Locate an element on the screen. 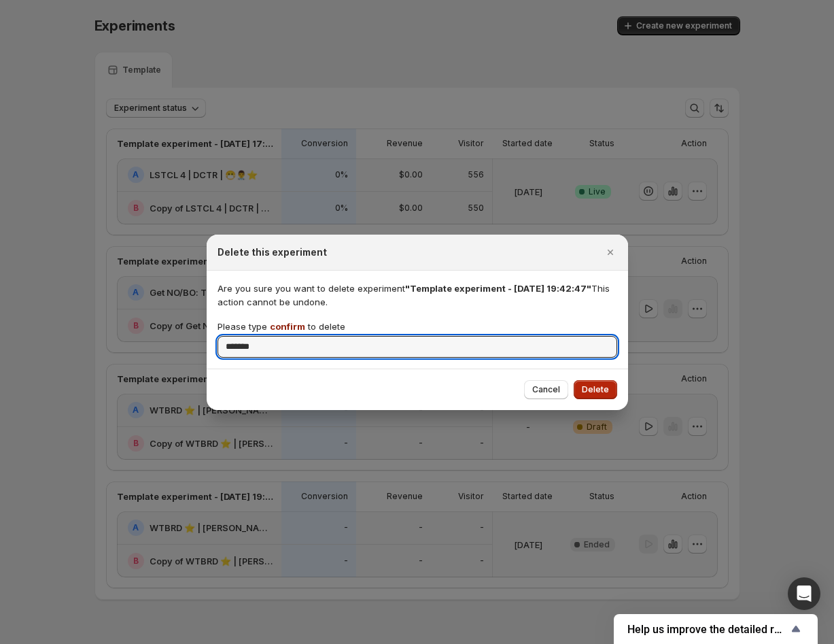  button: Show survey - Help us improve the detailed report for A/B campaigns is located at coordinates (716, 629).